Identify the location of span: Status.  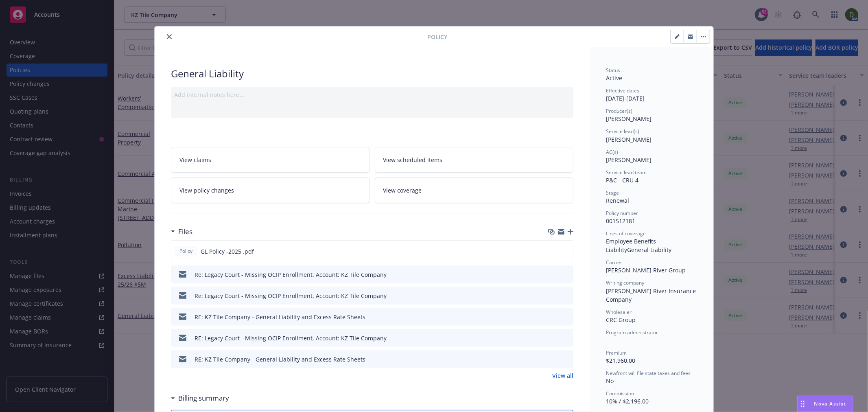
(613, 70).